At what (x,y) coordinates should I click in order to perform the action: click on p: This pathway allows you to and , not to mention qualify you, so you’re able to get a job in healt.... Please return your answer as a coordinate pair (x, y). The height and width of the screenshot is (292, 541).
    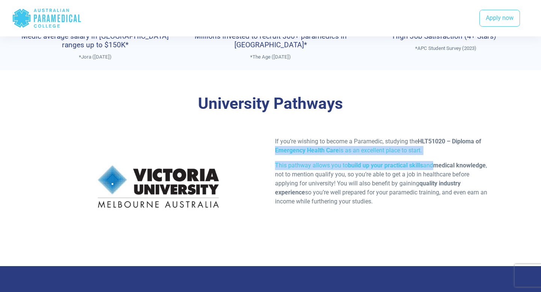
    Looking at the image, I should click on (383, 184).